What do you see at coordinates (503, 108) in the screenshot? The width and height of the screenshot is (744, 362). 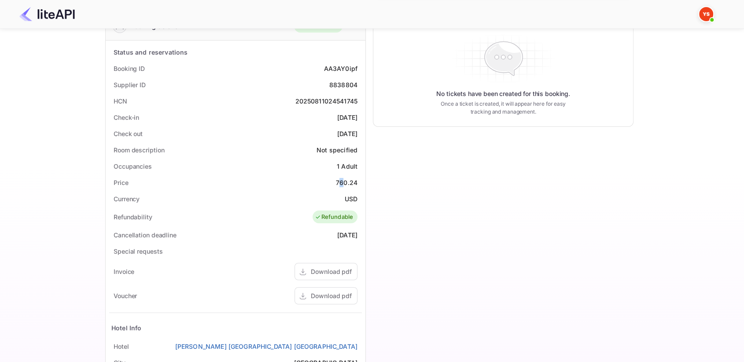 I see `p: Once a ticket is created, it will appear here for easy tracking and management.` at bounding box center [503, 108].